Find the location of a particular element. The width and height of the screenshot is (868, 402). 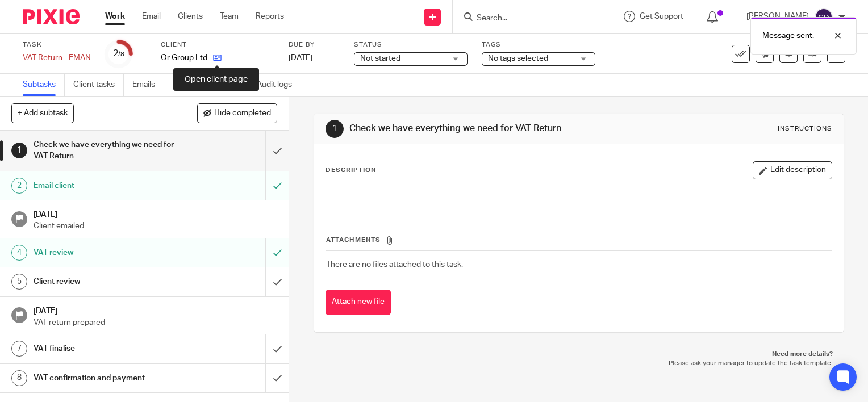

a: Email is located at coordinates (151, 16).